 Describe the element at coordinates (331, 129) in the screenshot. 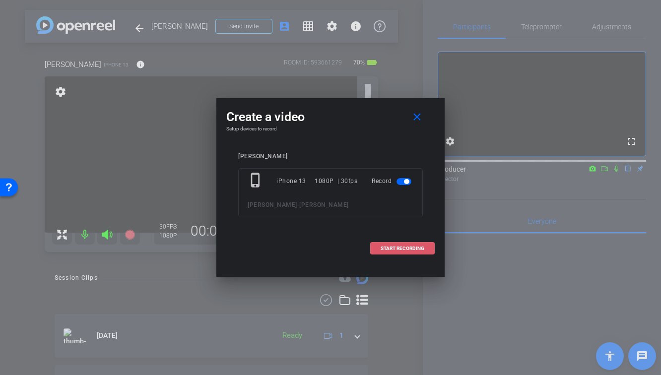

I see `h4: Setup devices to record` at that location.